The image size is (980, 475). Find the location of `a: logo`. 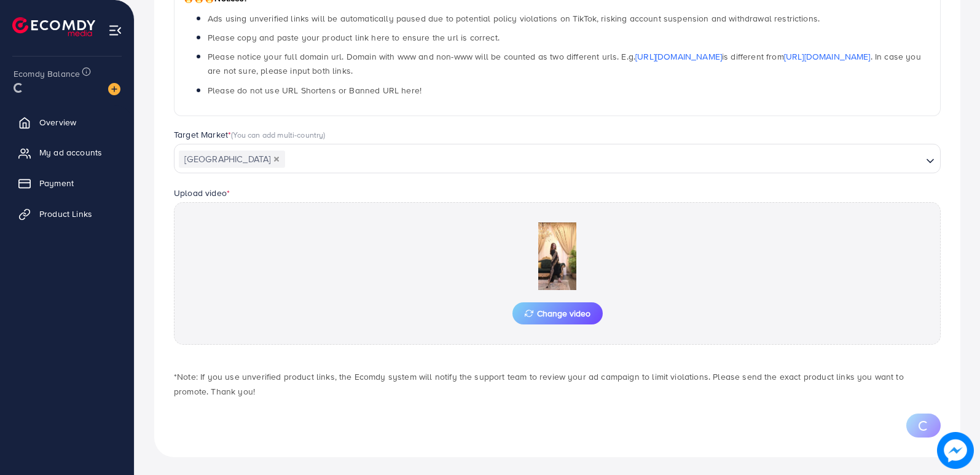

a: logo is located at coordinates (53, 27).